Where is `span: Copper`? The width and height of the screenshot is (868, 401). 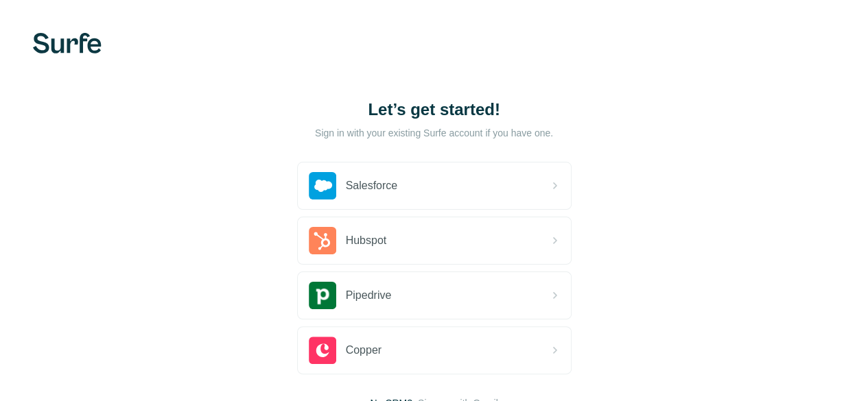
span: Copper is located at coordinates (363, 351).